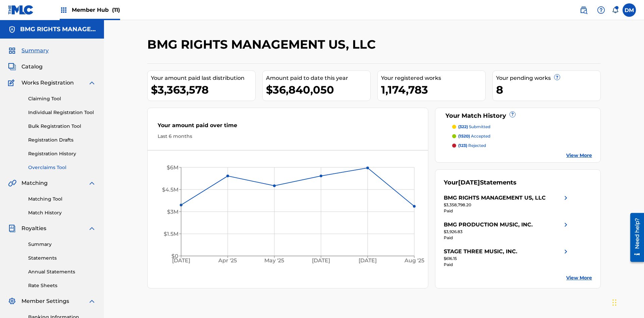 The width and height of the screenshot is (644, 318). Describe the element at coordinates (228, 261) in the screenshot. I see `tspan: Apr '25` at that location.